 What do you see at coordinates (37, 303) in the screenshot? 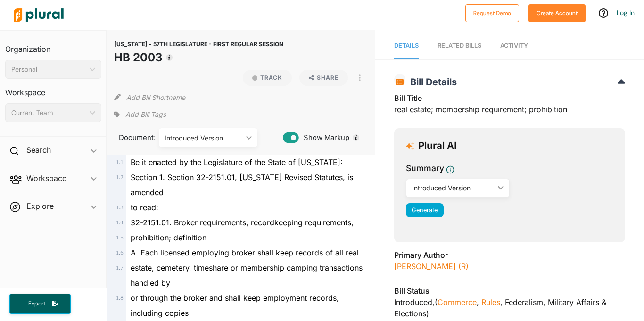
I see `span: Export` at bounding box center [37, 303].